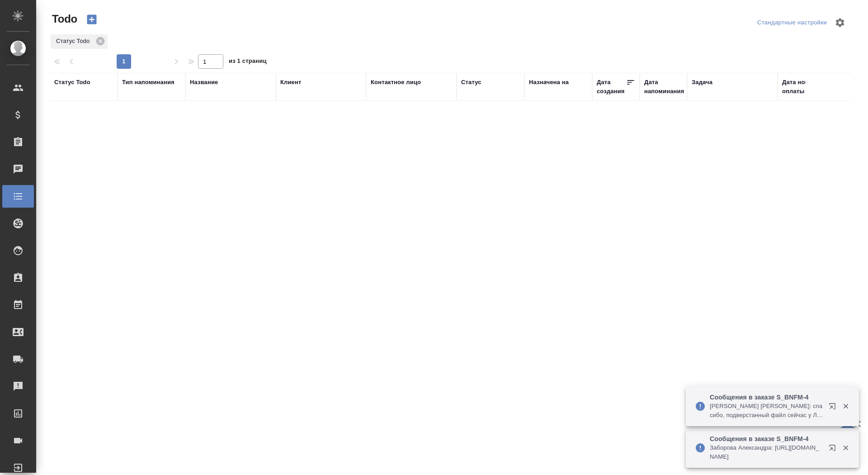 This screenshot has height=475, width=868. What do you see at coordinates (801, 87) in the screenshot?
I see `div: Дата новой оплаты` at bounding box center [801, 87].